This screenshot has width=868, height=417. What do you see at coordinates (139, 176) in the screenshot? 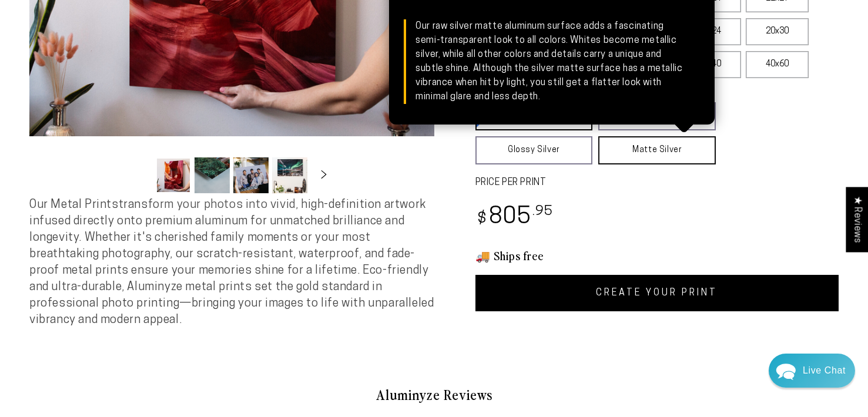
I see `button: Slide left` at bounding box center [139, 176].